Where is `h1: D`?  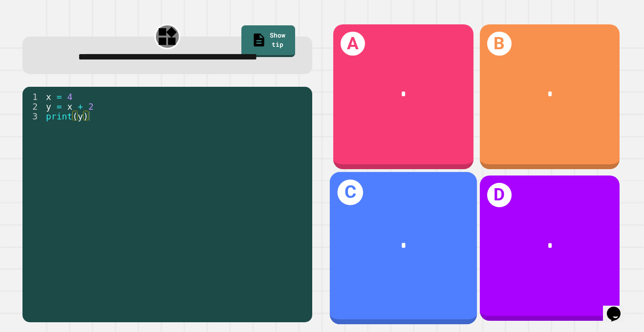
h1: D is located at coordinates (499, 196).